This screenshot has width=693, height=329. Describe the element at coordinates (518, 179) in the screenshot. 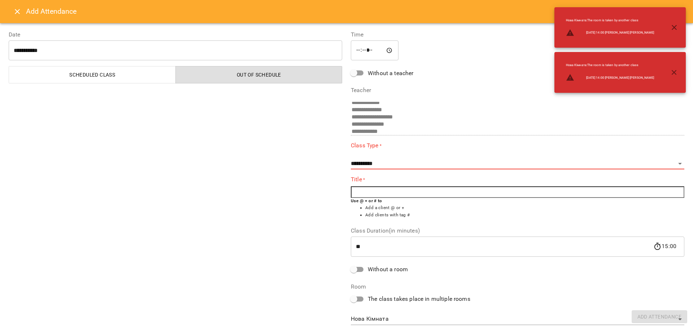

I see `label: Title` at that location.